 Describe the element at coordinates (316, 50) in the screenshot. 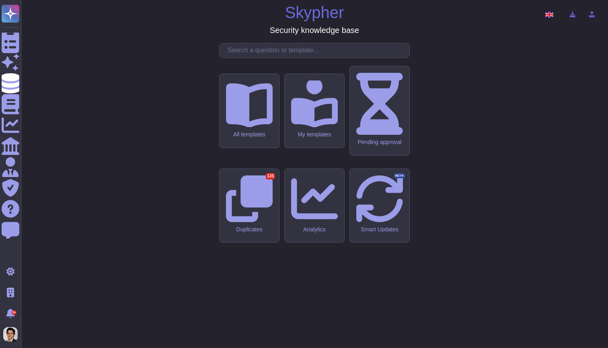

I see `input: Search a question or template...` at that location.